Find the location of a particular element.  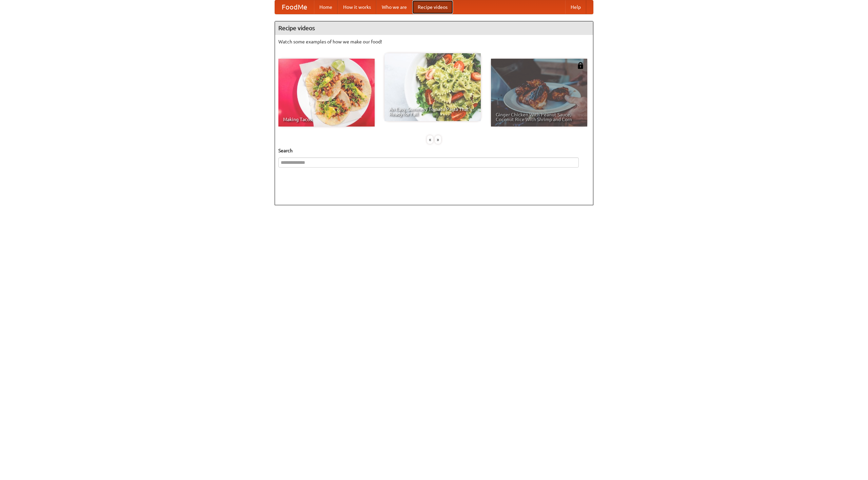

p: Watch some examples of how we make our food! is located at coordinates (434, 42).